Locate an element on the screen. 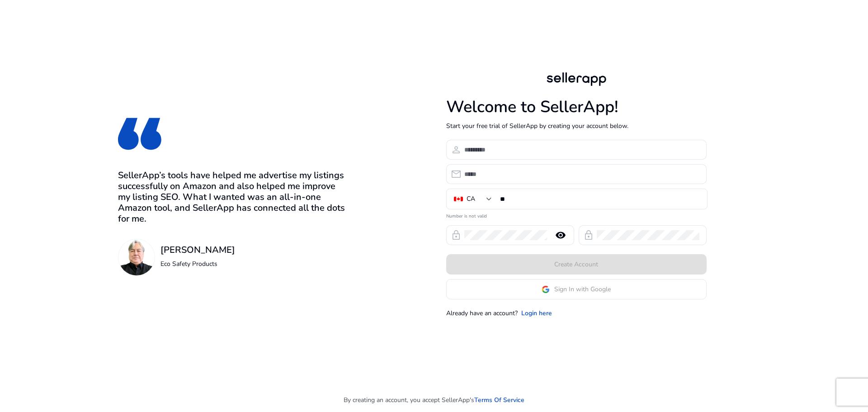 This screenshot has width=868, height=412. a: Login here is located at coordinates (536, 313).